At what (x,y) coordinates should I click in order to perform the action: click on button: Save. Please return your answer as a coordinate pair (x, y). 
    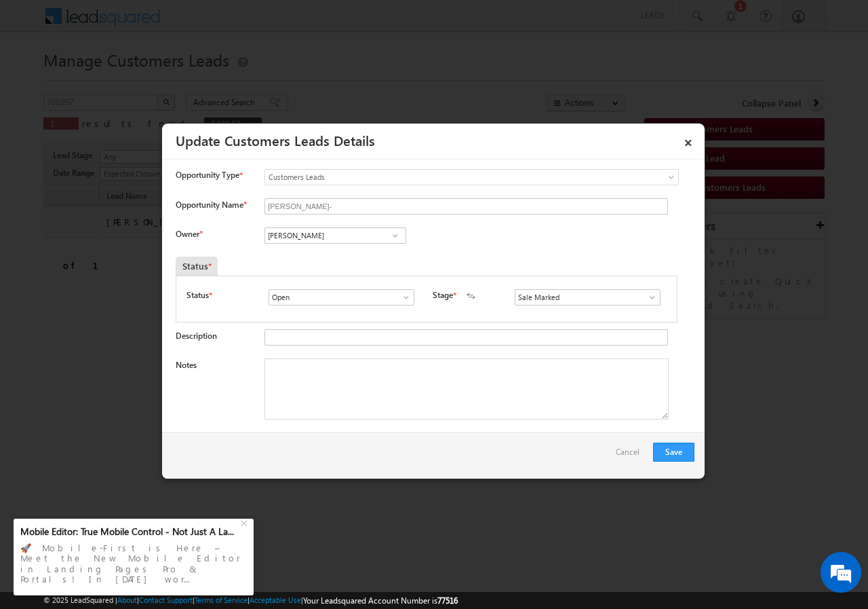
    Looking at the image, I should click on (673, 452).